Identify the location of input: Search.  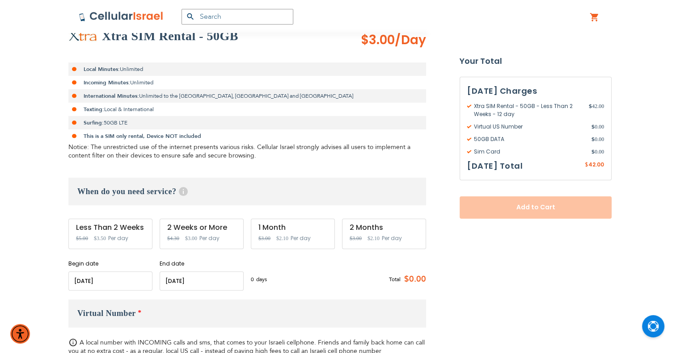
(237, 17).